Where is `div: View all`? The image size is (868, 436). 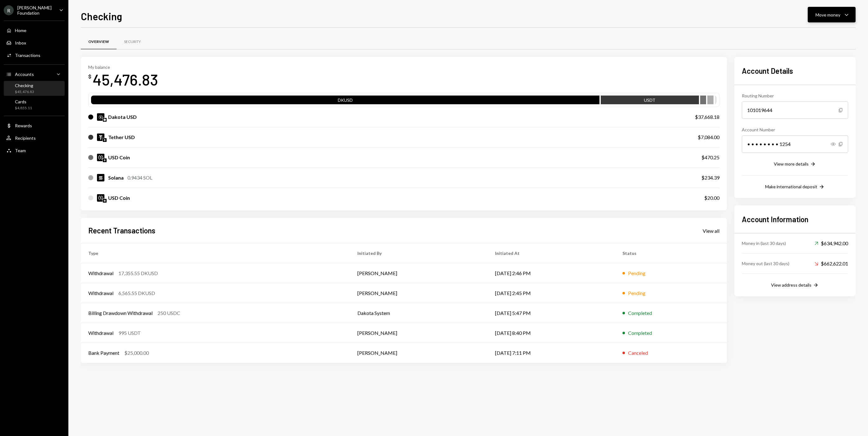 div: View all is located at coordinates (711, 231).